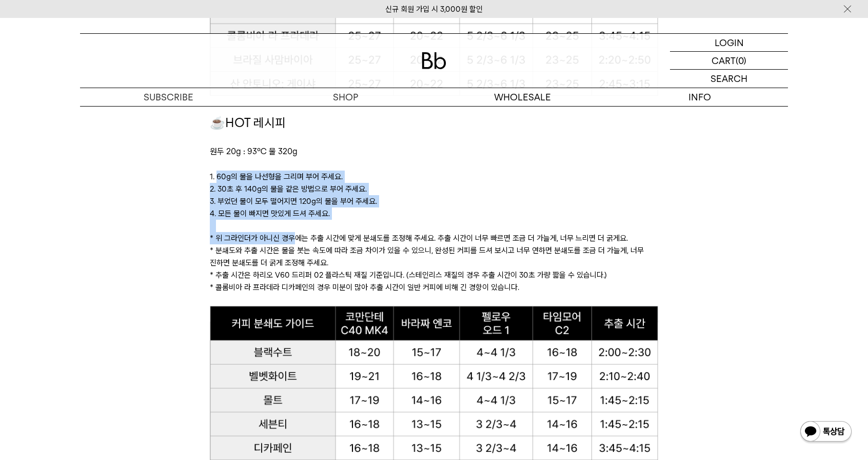 This screenshot has height=460, width=868. Describe the element at coordinates (168, 97) in the screenshot. I see `a: SUBSCRIBE` at that location.